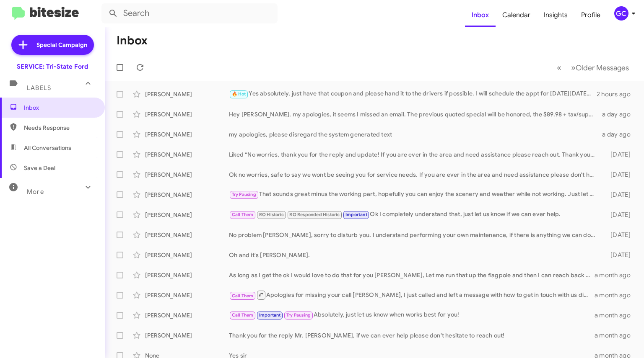  I want to click on span: Insights, so click(555, 15).